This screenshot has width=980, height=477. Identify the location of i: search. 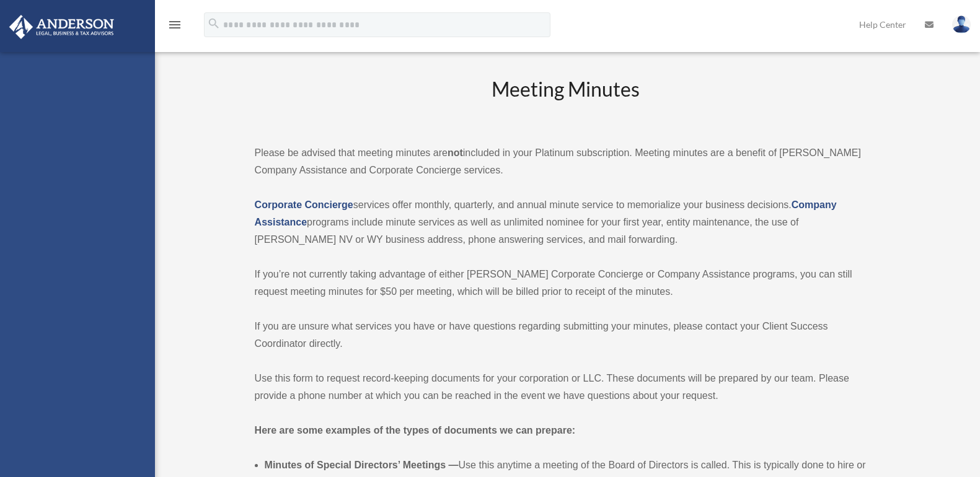
(213, 23).